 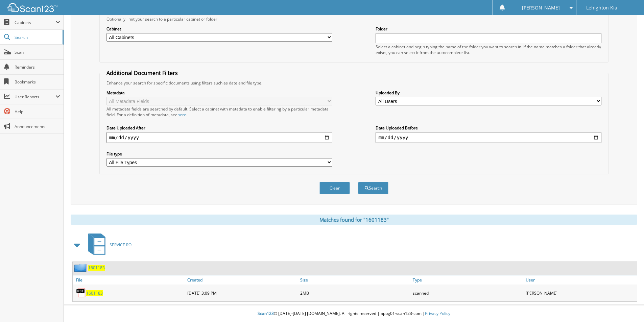 What do you see at coordinates (108, 245) in the screenshot?
I see `a: SERVICE RO` at bounding box center [108, 245].